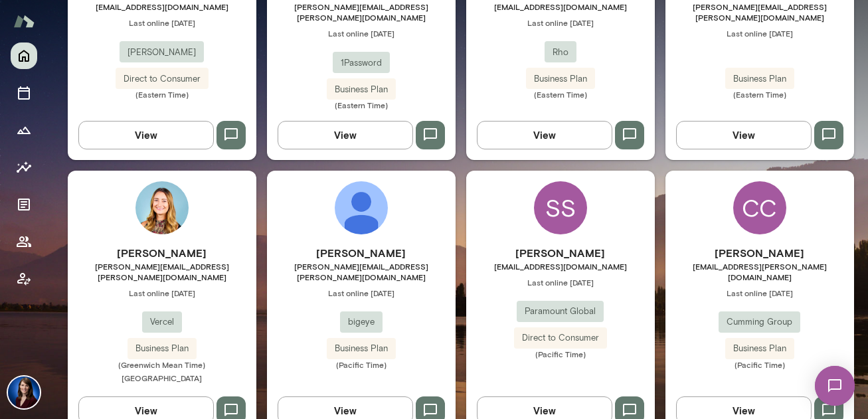 This screenshot has height=419, width=868. I want to click on button: Home, so click(24, 56).